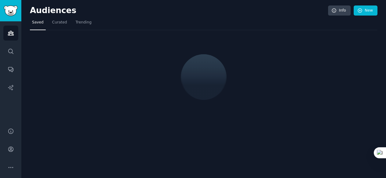  What do you see at coordinates (38, 24) in the screenshot?
I see `a: Saved` at bounding box center [38, 24].